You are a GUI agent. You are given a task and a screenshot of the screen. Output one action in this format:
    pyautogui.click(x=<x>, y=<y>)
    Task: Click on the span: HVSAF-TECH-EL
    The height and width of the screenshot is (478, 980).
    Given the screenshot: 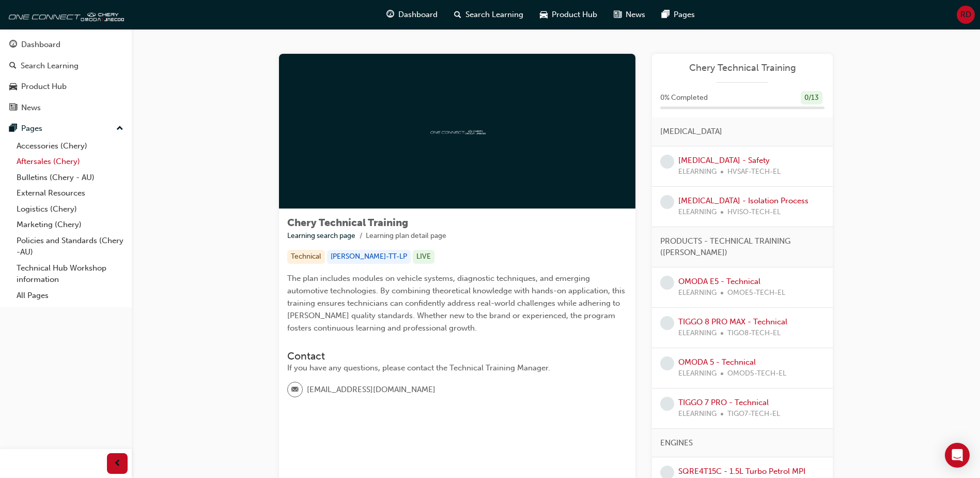 What is the action you would take?
    pyautogui.click(x=754, y=172)
    